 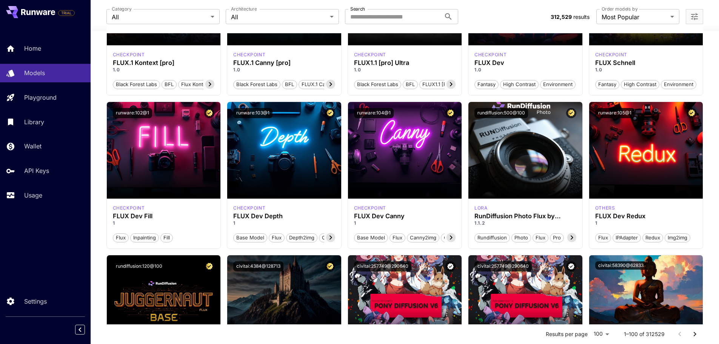 I want to click on button: Collapse sidebar, so click(x=80, y=329).